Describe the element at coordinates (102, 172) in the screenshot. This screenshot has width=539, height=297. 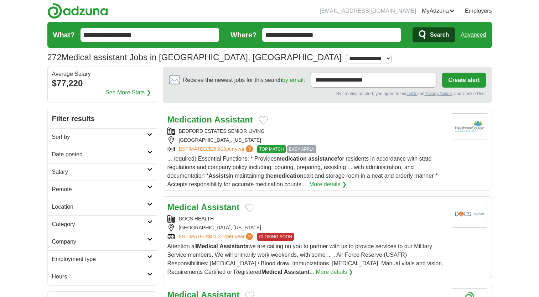
I see `a: Salary` at that location.